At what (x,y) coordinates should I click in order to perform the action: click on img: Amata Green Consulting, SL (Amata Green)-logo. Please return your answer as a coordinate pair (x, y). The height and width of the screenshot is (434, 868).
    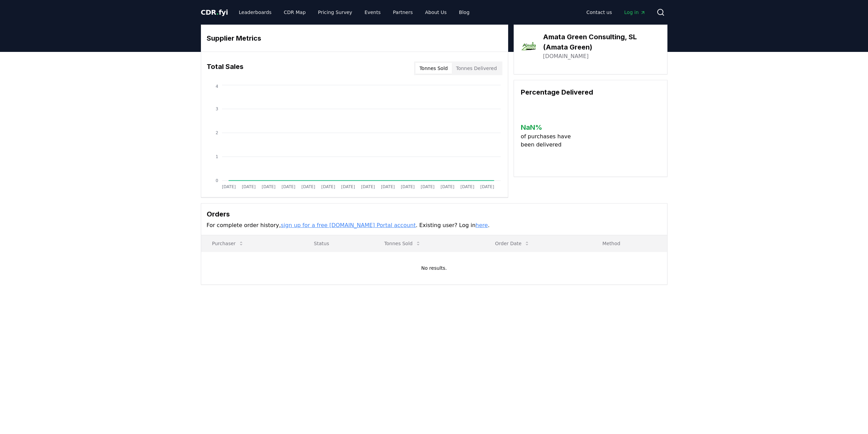
    Looking at the image, I should click on (529, 45).